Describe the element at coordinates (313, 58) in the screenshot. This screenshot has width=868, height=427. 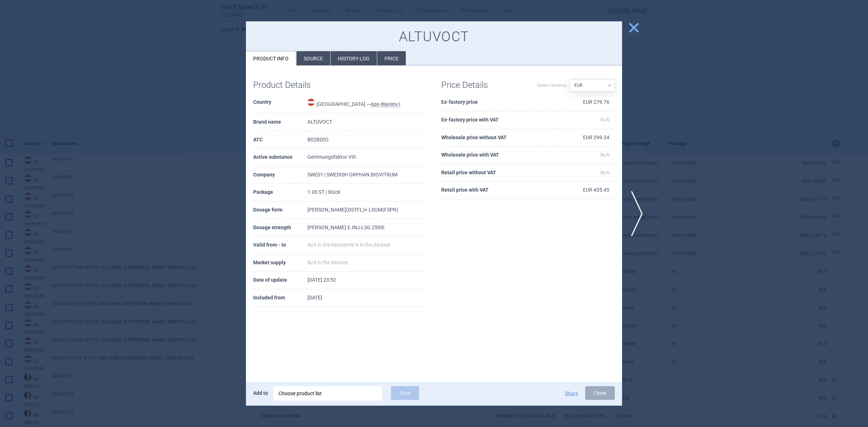
I see `li: Source` at that location.